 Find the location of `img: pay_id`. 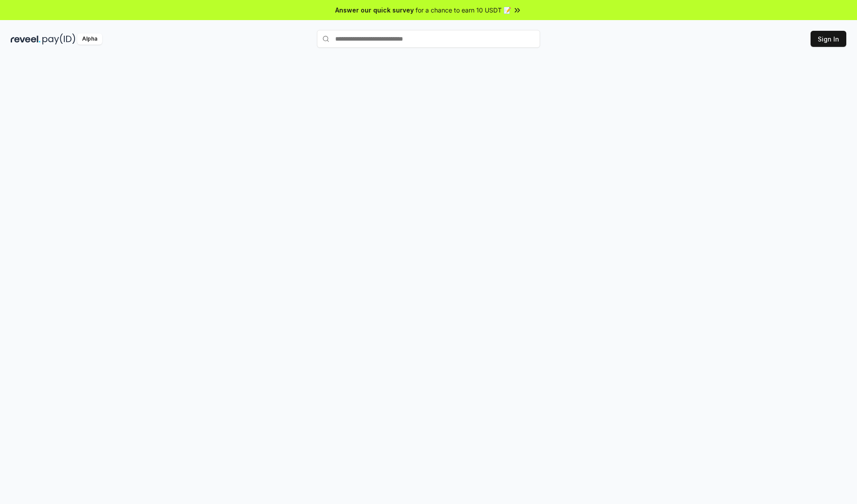

img: pay_id is located at coordinates (59, 39).